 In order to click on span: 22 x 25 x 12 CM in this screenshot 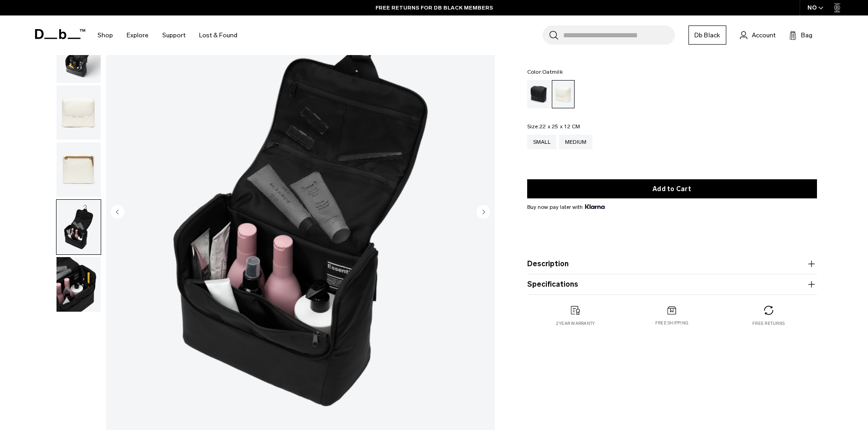, I will do `click(560, 126)`.